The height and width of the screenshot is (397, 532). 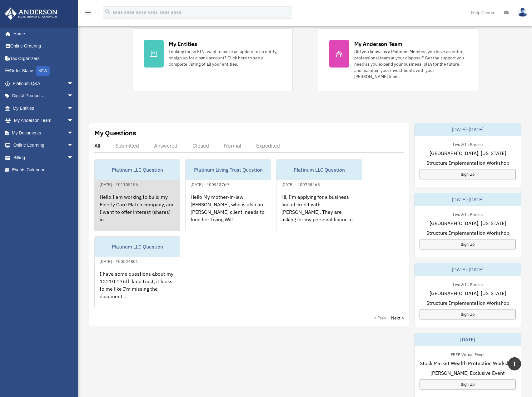 I want to click on div: Hello I am working to build my Elderly Care Match company, and I want to offer interest (shares) ..., so click(x=137, y=212).